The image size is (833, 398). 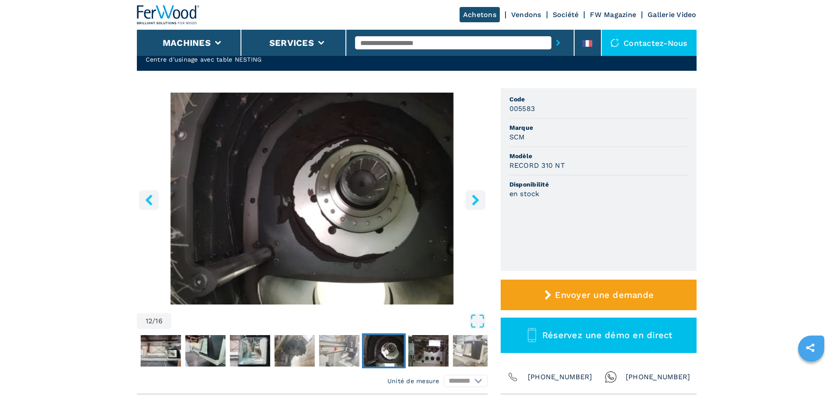 What do you see at coordinates (291, 43) in the screenshot?
I see `button: Services` at bounding box center [291, 43].